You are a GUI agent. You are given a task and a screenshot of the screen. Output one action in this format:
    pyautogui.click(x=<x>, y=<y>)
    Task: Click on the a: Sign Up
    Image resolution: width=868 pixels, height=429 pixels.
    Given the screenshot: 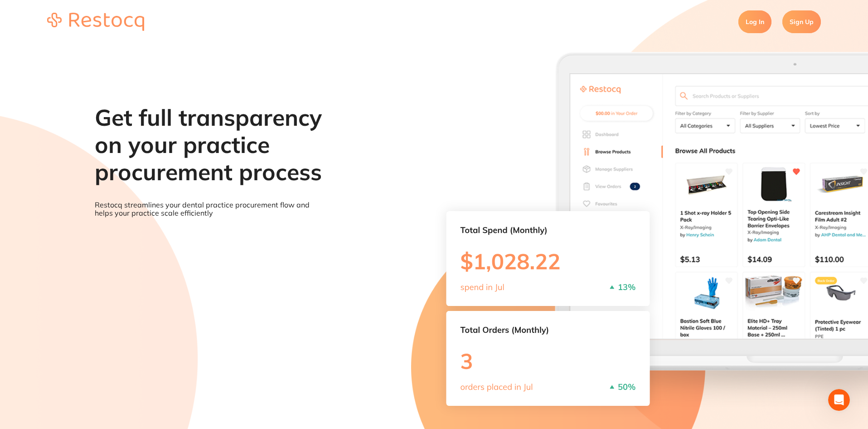 What is the action you would take?
    pyautogui.click(x=801, y=22)
    